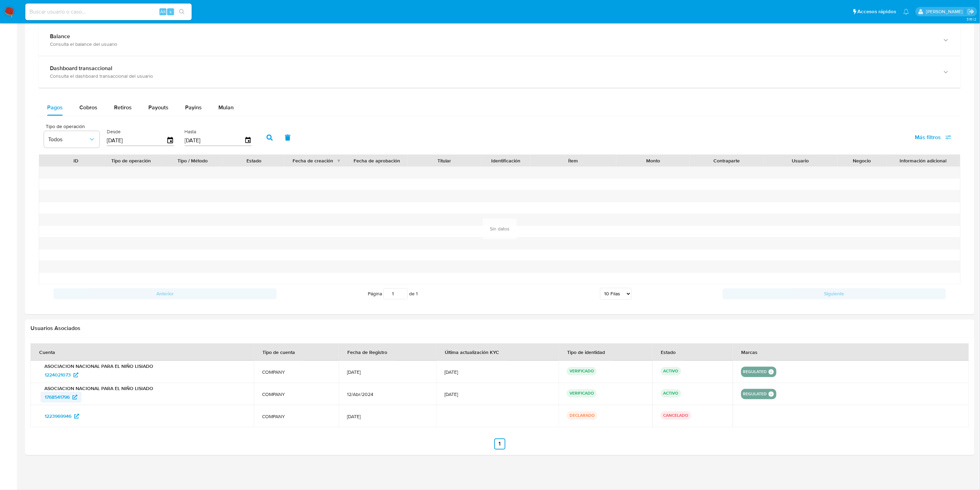  Describe the element at coordinates (945, 11) in the screenshot. I see `p: gregorio.negri@mercadolibre.com` at that location.